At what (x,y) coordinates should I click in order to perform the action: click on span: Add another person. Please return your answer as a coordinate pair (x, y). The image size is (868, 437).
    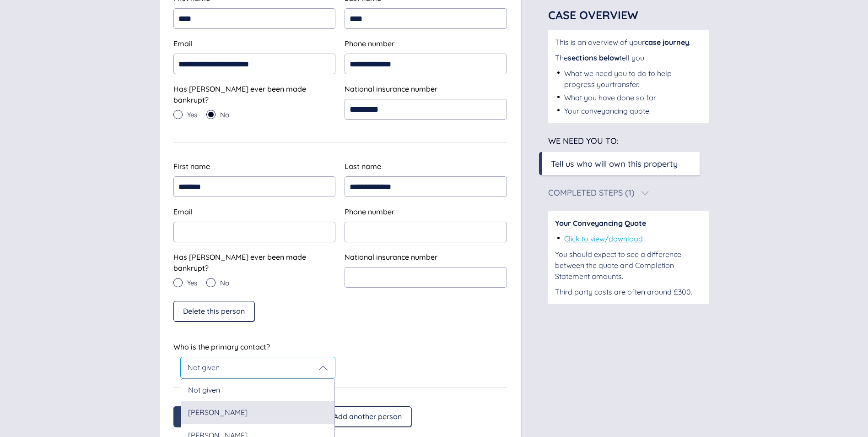
    Looking at the image, I should click on (368, 416).